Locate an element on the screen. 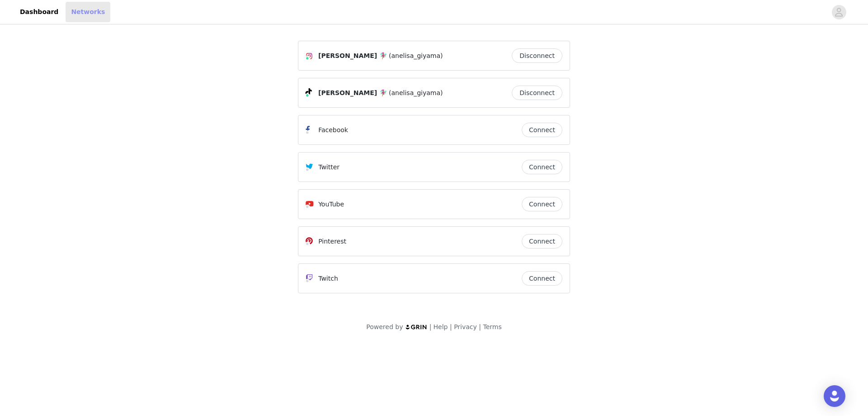 The image size is (868, 416). p: Twitter is located at coordinates (329, 167).